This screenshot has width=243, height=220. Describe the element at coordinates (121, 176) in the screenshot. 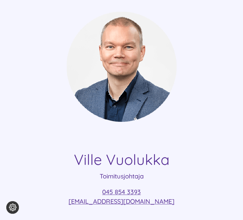

I see `p: Toimitusjohtaja` at that location.